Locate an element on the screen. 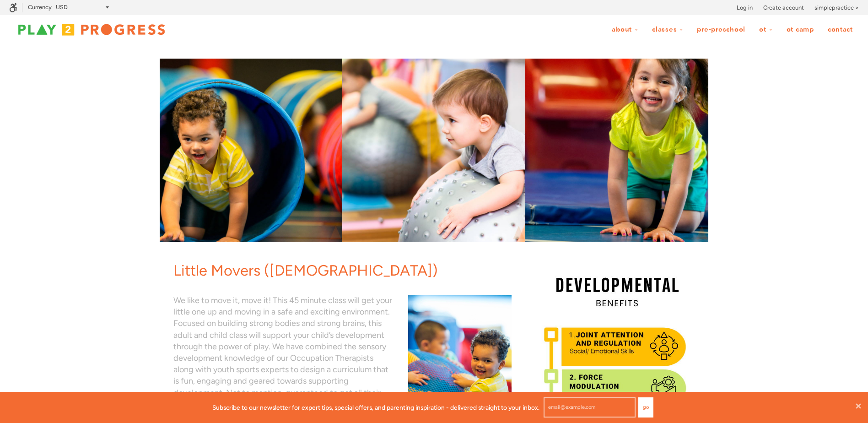  img: Play2Progress logo is located at coordinates (92, 30).